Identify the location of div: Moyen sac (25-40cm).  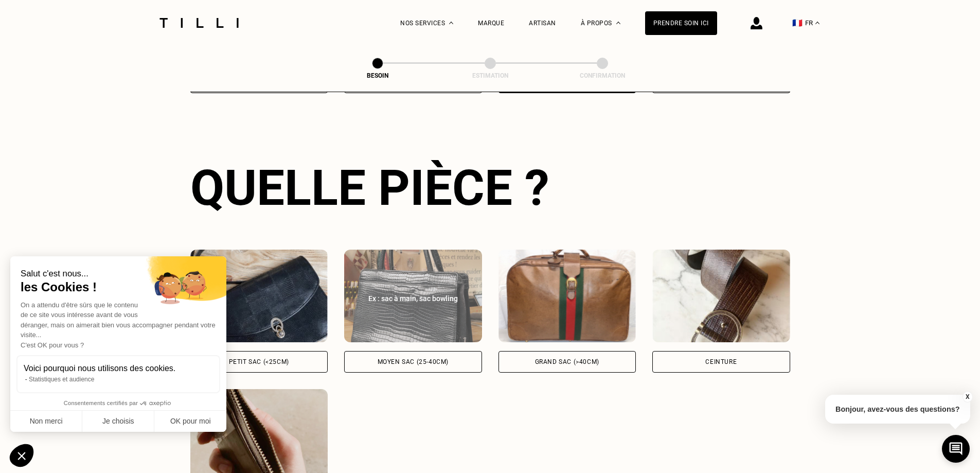
(413, 362).